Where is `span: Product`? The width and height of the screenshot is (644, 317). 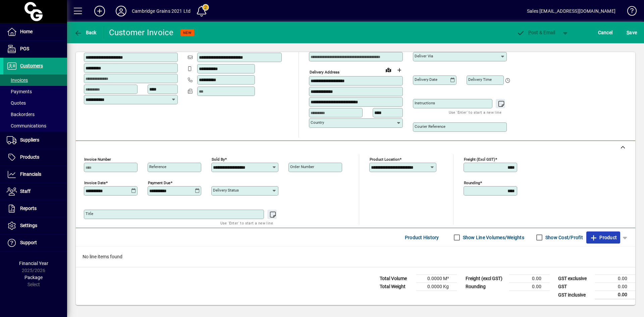 span: Product is located at coordinates (603, 238).